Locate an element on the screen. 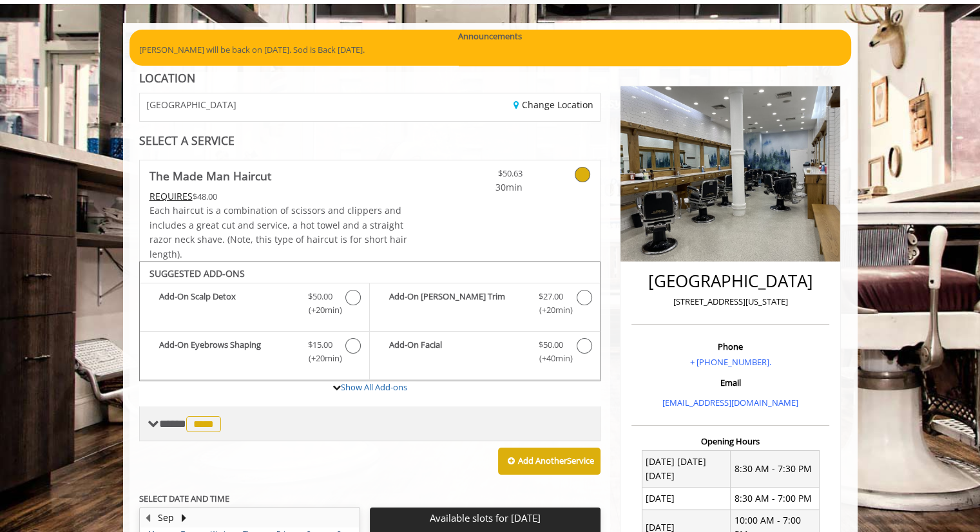 The width and height of the screenshot is (980, 532). b: SUGGESTED ADD-ONS is located at coordinates (197, 273).